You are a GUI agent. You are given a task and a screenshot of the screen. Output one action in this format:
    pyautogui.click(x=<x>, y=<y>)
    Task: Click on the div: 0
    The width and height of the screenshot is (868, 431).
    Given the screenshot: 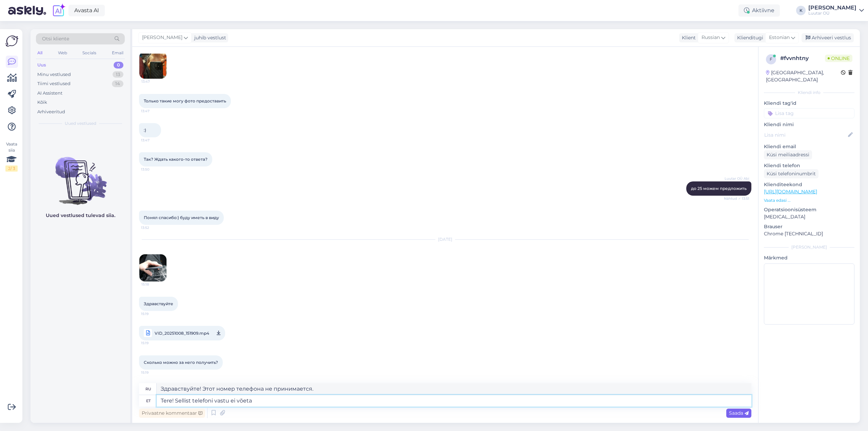 What is the action you would take?
    pyautogui.click(x=118, y=65)
    